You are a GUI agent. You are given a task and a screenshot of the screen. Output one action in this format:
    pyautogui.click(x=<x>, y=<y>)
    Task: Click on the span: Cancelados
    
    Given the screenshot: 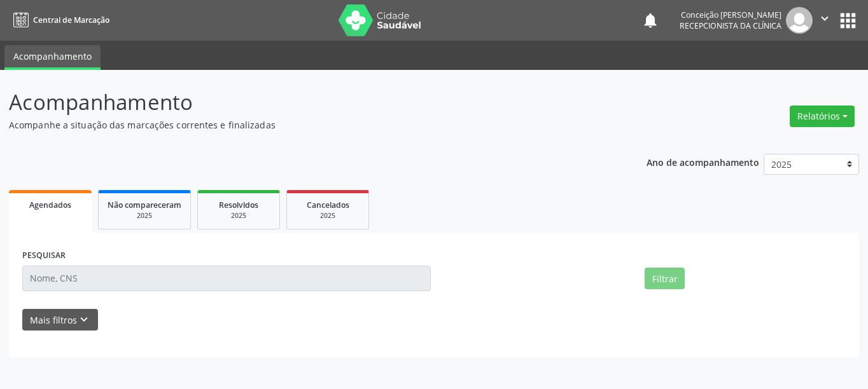 What is the action you would take?
    pyautogui.click(x=327, y=205)
    